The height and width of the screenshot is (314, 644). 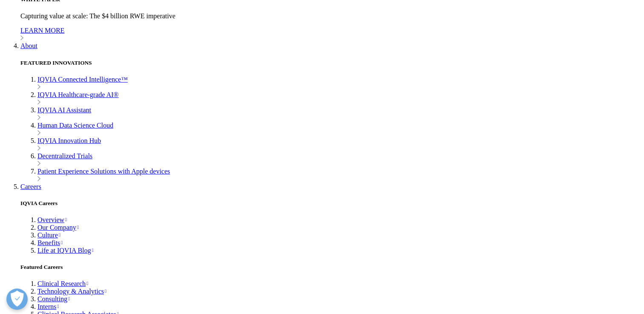 I want to click on h5: Featured Careers, so click(x=330, y=267).